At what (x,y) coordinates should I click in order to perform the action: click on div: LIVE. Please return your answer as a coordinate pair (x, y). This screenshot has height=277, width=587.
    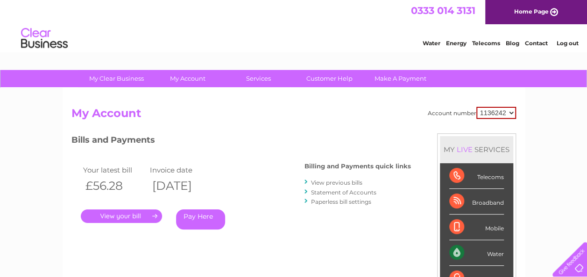
    Looking at the image, I should click on (464, 149).